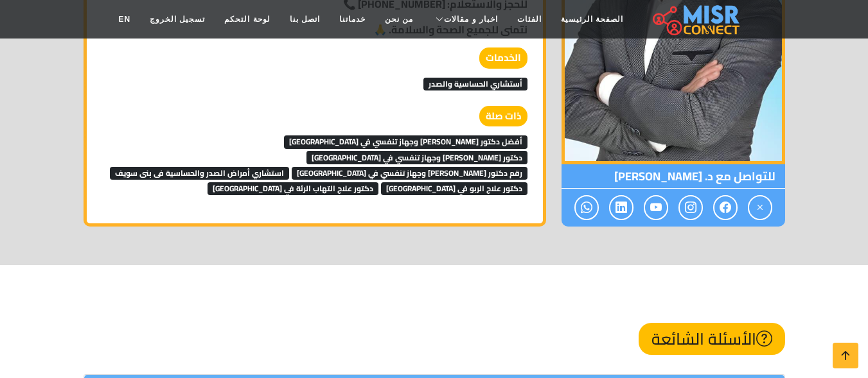 This screenshot has height=378, width=868. What do you see at coordinates (305, 19) in the screenshot?
I see `a: اتصل بنا` at bounding box center [305, 19].